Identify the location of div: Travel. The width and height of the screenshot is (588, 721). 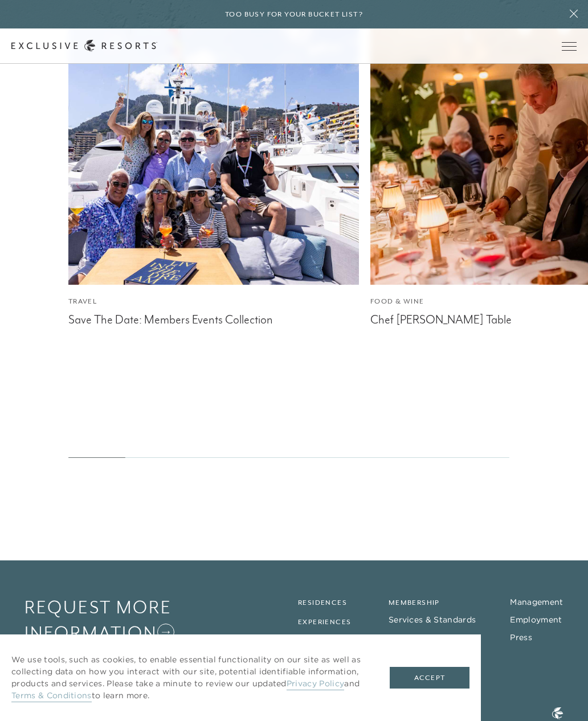
(214, 301).